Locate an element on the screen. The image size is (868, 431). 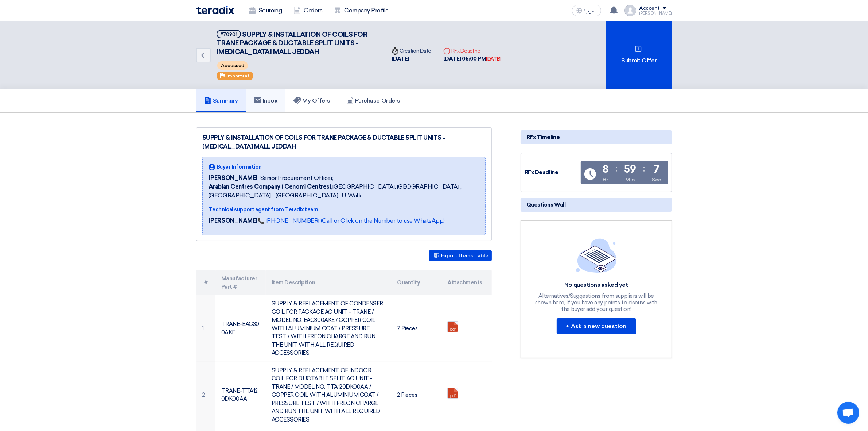
th: Item Description is located at coordinates (329, 282).